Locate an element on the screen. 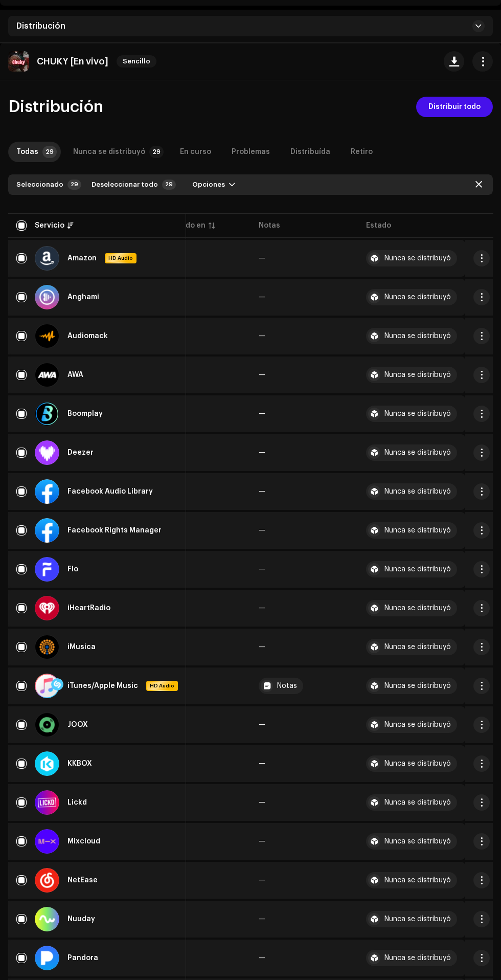 The image size is (501, 980). div: Seleccionado is located at coordinates (40, 185).